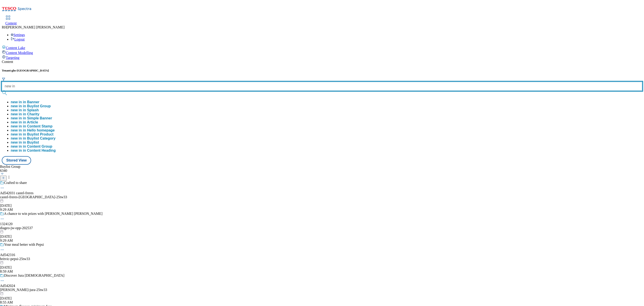 This screenshot has width=644, height=306. I want to click on svg: Search Filters, so click(4, 79).